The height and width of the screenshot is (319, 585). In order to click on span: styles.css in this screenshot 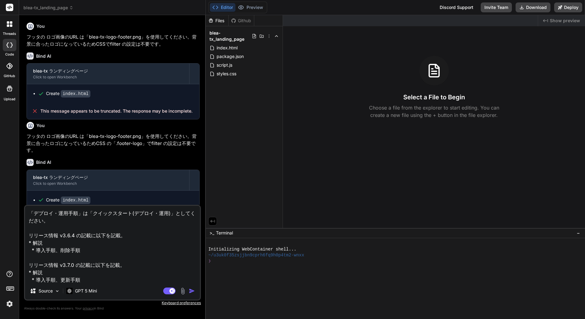, I will do `click(226, 74)`.